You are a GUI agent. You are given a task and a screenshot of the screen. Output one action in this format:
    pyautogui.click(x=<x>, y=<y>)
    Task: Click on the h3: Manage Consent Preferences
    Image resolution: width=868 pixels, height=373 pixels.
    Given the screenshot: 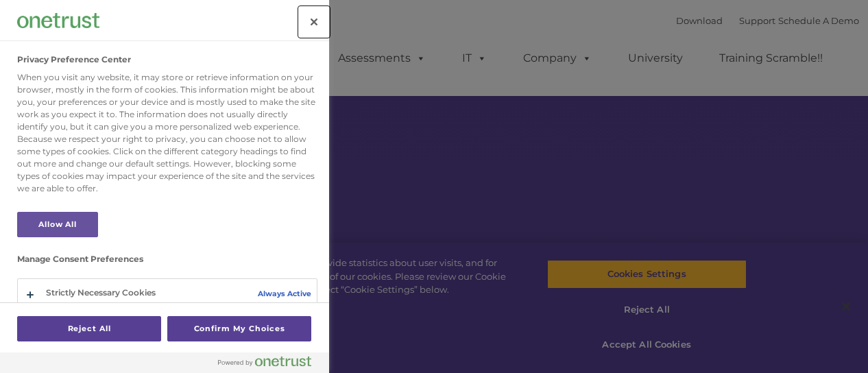 What is the action you would take?
    pyautogui.click(x=167, y=263)
    